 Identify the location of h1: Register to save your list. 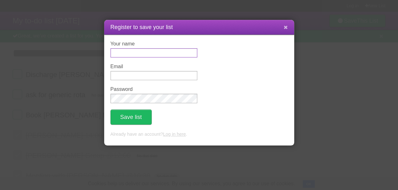
(199, 27).